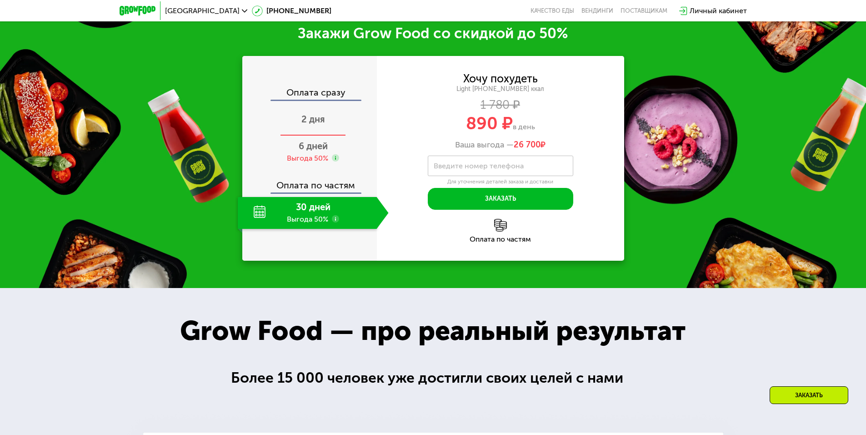 The height and width of the screenshot is (435, 866). I want to click on a: Вендинги, so click(597, 11).